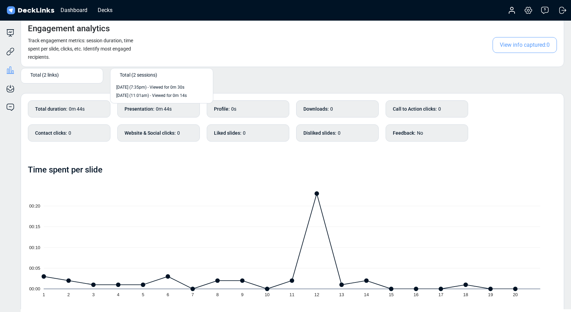  I want to click on tspan: 4, so click(118, 295).